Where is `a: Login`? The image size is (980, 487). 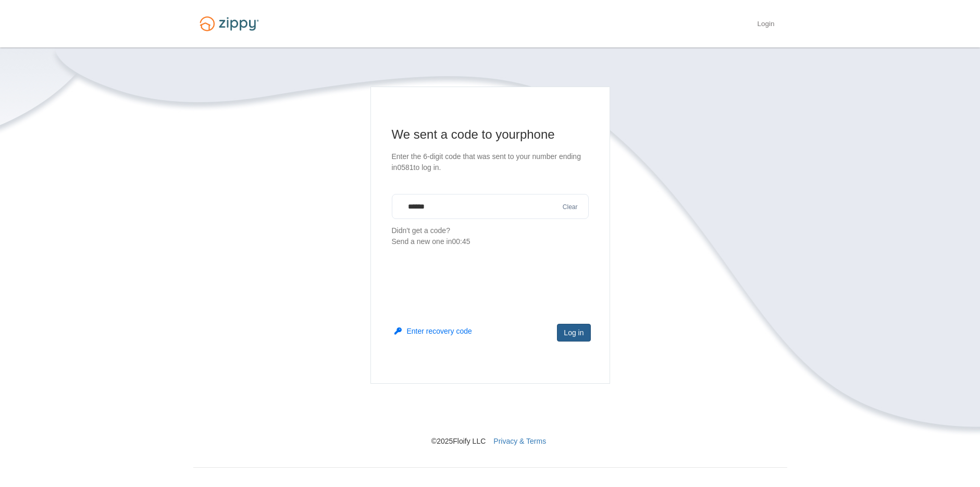 a: Login is located at coordinates (765, 25).